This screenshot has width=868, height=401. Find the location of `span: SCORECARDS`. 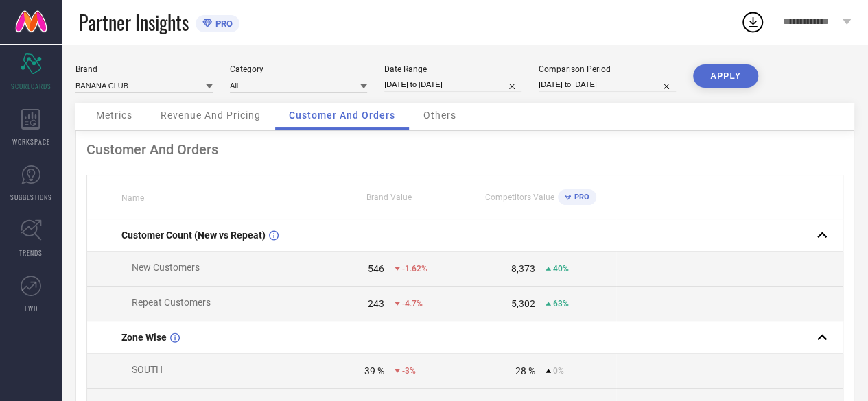

span: SCORECARDS is located at coordinates (31, 86).